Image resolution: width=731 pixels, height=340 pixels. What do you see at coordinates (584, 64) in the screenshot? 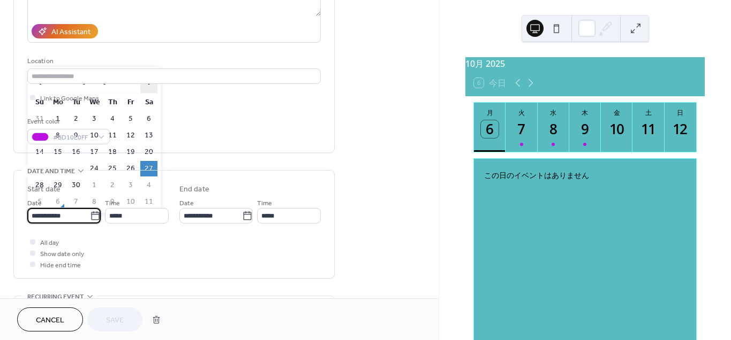
I see `div: 10月 2025` at bounding box center [584, 64].